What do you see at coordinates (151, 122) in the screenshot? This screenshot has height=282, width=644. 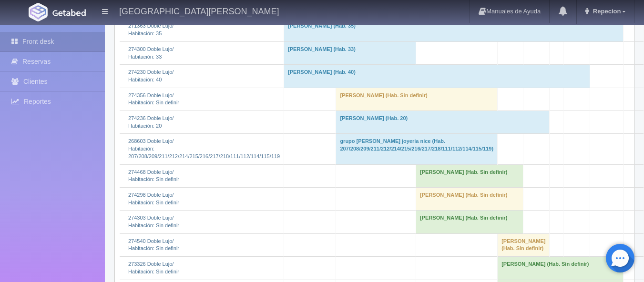 I see `a: 274236 Doble Lujo/Habitación: 20` at bounding box center [151, 122].